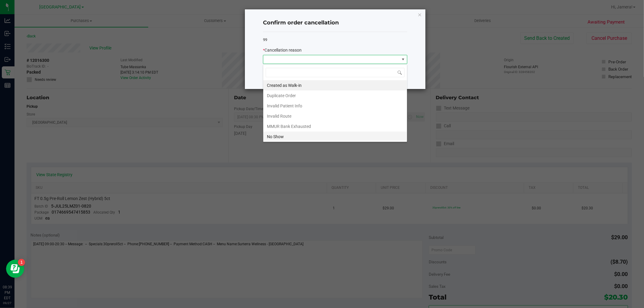 The height and width of the screenshot is (308, 644). I want to click on h4: Confirm order cancellation, so click(335, 23).